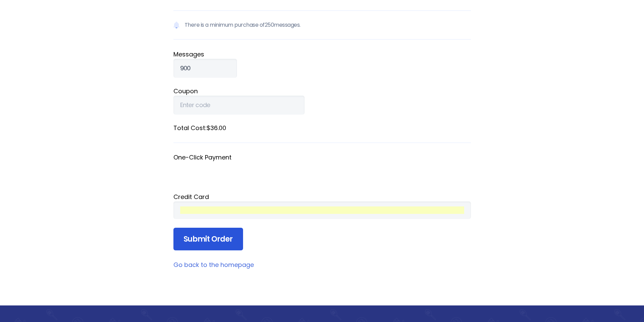  I want to click on img: Notification icon, so click(176, 25).